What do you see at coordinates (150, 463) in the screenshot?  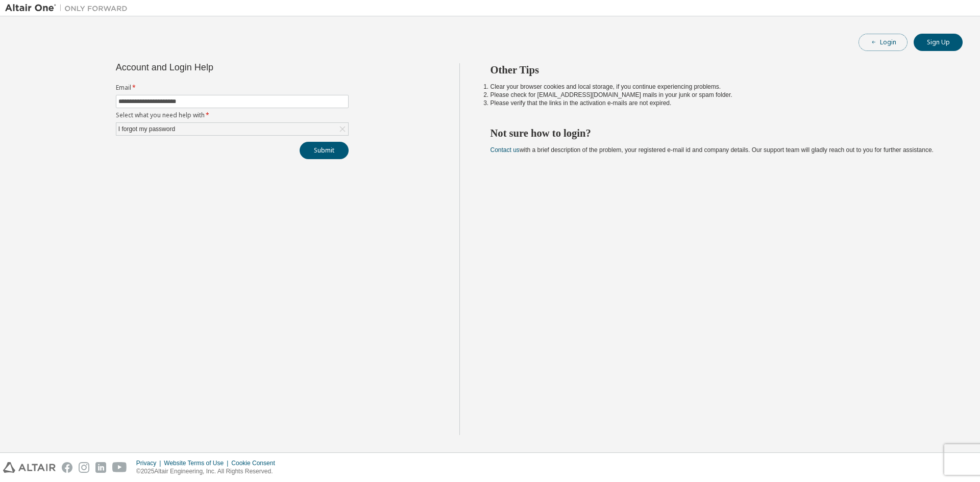 I see `div: Privacy` at bounding box center [150, 463].